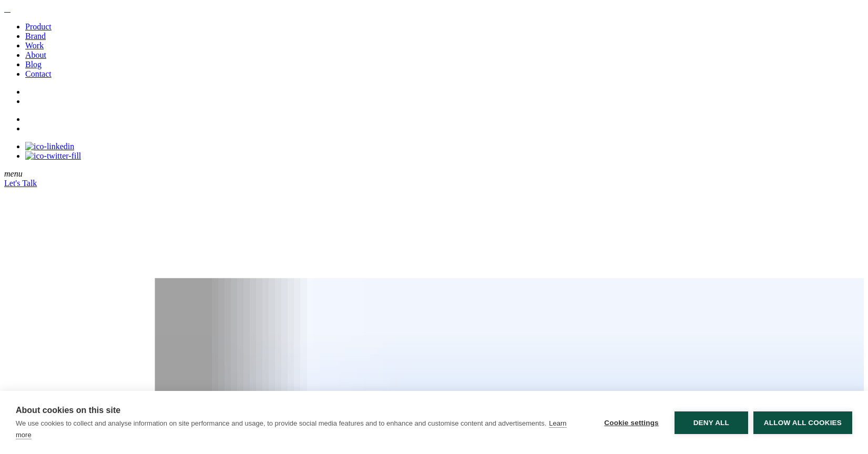 The image size is (868, 454). What do you see at coordinates (712, 422) in the screenshot?
I see `button: Deny all` at bounding box center [712, 422].